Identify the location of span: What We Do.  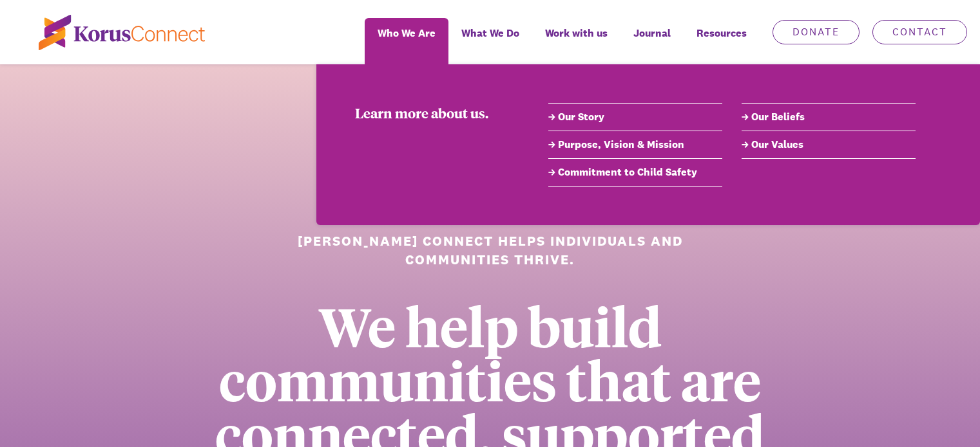
(490, 33).